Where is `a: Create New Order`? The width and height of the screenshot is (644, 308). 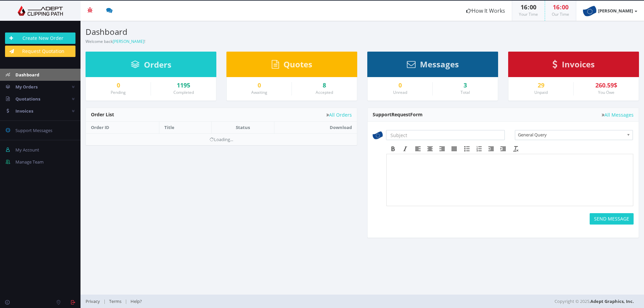 a: Create New Order is located at coordinates (40, 38).